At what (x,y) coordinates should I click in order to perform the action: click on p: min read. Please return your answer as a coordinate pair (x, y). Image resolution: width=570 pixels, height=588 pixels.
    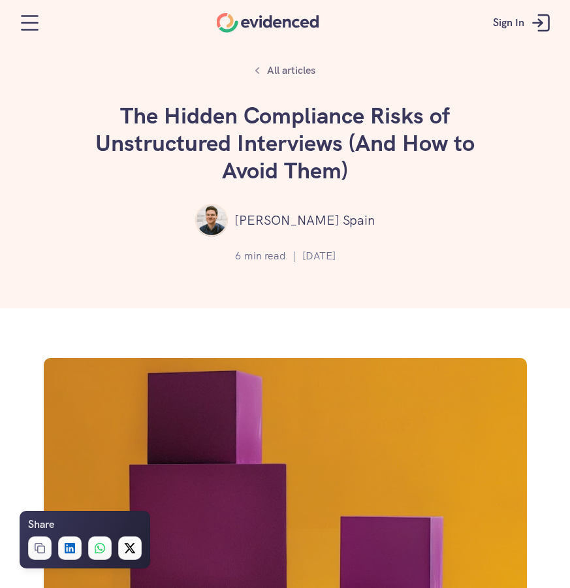
    Looking at the image, I should click on (265, 256).